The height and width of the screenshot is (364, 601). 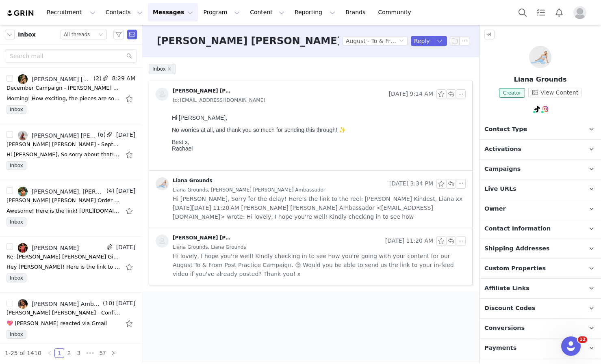 What do you see at coordinates (101, 35) in the screenshot?
I see `i: icon: down` at bounding box center [101, 35].